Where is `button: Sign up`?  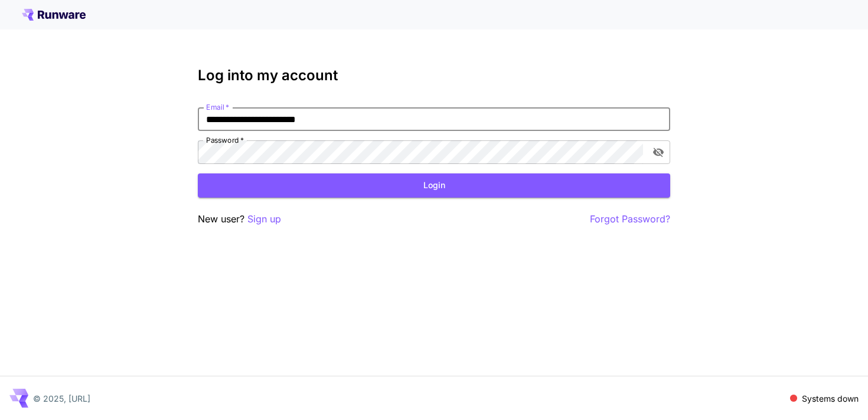
button: Sign up is located at coordinates (264, 219).